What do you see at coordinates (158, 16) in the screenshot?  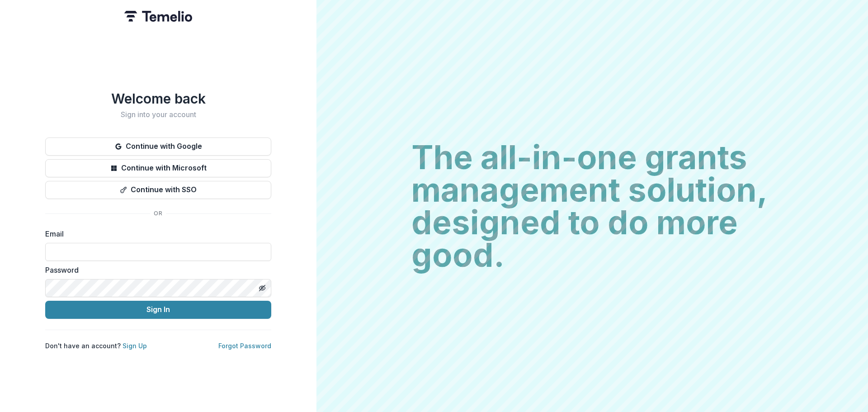 I see `img: Temelio` at bounding box center [158, 16].